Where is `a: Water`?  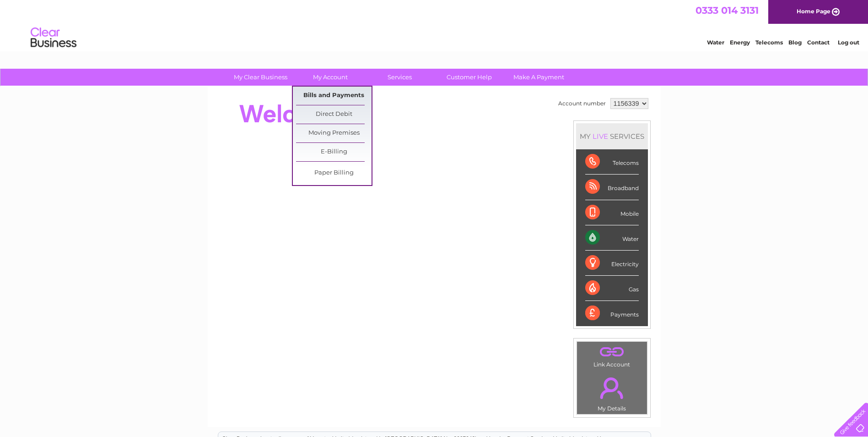
a: Water is located at coordinates (716, 42).